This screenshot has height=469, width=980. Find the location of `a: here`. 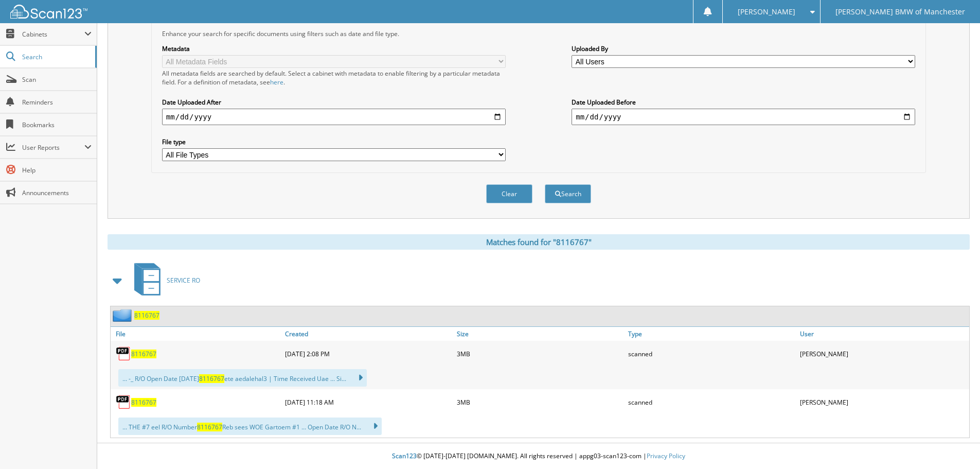

a: here is located at coordinates (277, 82).